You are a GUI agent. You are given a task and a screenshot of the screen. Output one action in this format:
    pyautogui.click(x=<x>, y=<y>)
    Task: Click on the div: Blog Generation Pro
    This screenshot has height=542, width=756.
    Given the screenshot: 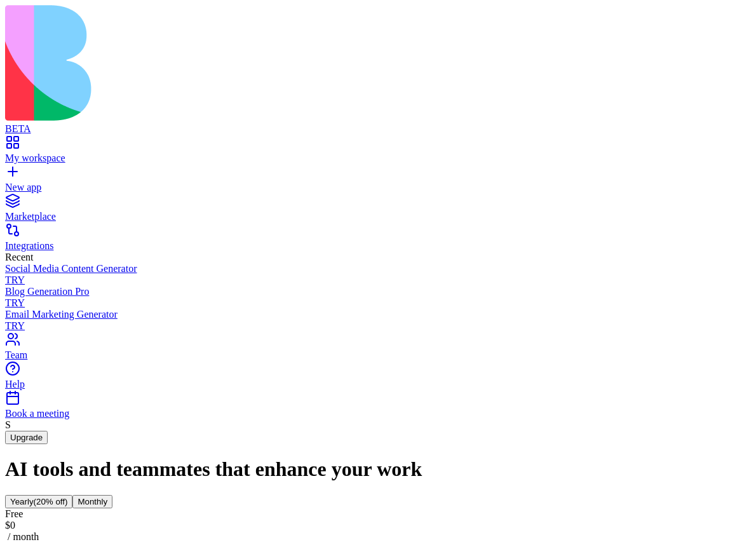 What is the action you would take?
    pyautogui.click(x=378, y=292)
    